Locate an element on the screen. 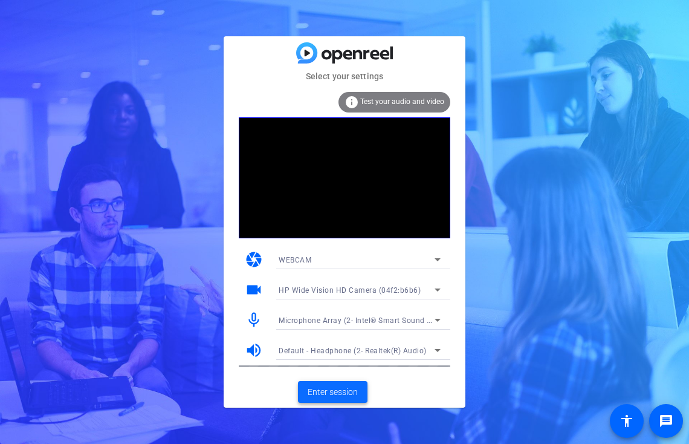 The height and width of the screenshot is (444, 689). span: Test your audio and video is located at coordinates (402, 102).